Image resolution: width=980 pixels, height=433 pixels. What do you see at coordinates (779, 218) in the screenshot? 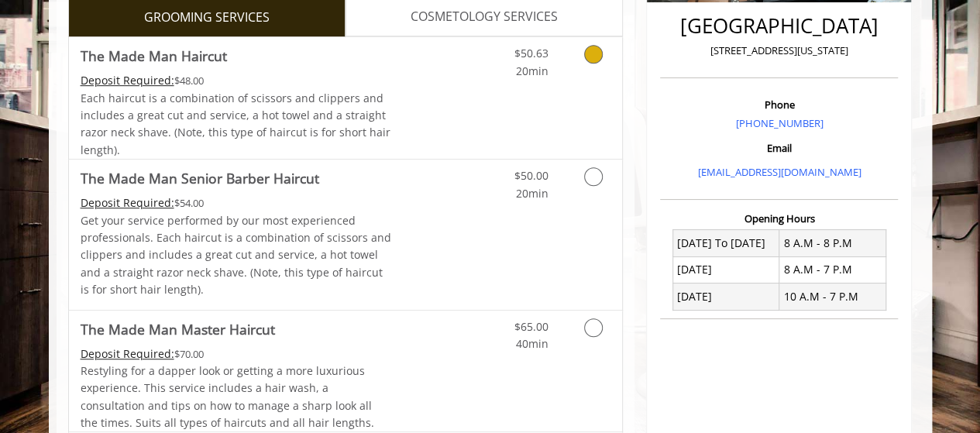
I see `h3: Opening Hours` at bounding box center [779, 218].